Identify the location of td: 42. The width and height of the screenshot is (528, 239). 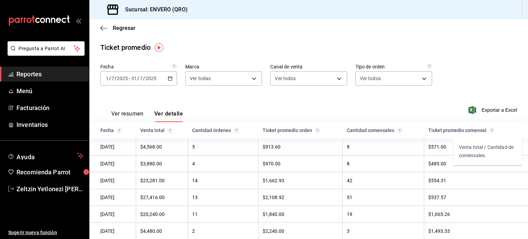
(384, 181).